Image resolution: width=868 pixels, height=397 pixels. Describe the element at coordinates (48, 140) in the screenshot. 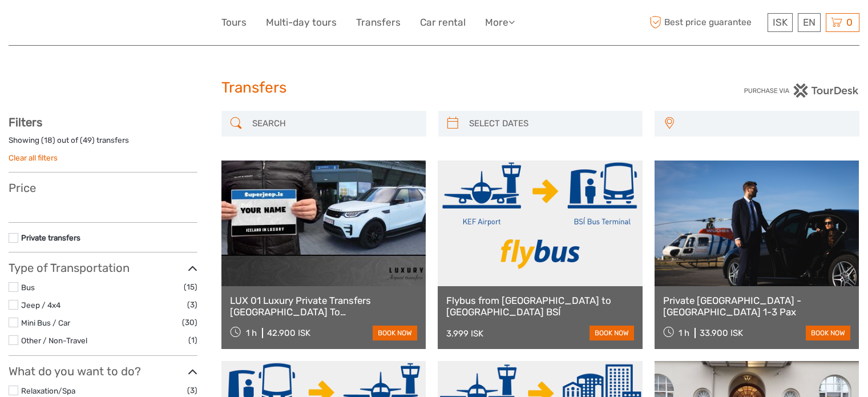

I see `label: 18` at that location.